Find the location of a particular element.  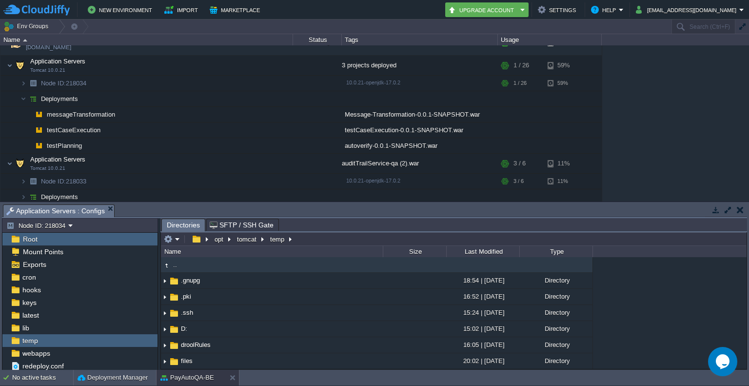

span: droolRules is located at coordinates (196, 344).